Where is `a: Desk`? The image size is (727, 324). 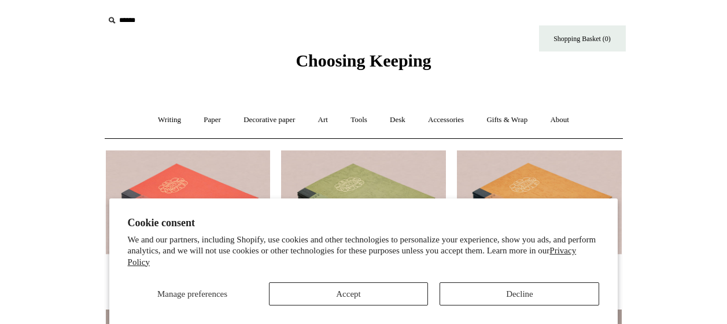 a: Desk is located at coordinates (397, 120).